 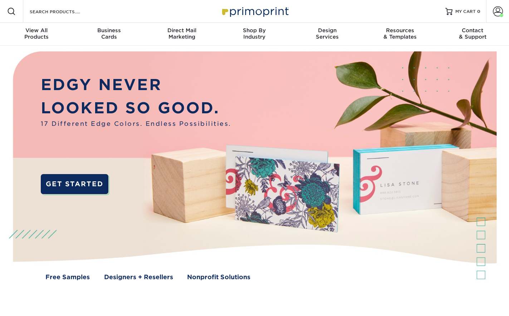 I want to click on div: Marketing, so click(x=182, y=34).